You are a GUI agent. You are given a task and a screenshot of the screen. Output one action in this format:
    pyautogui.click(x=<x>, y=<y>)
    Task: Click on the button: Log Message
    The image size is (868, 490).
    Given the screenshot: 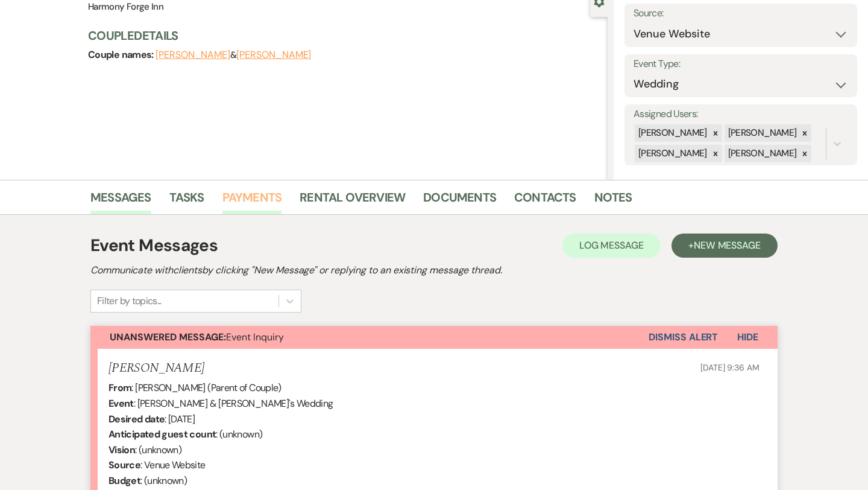 What is the action you would take?
    pyautogui.click(x=612, y=245)
    